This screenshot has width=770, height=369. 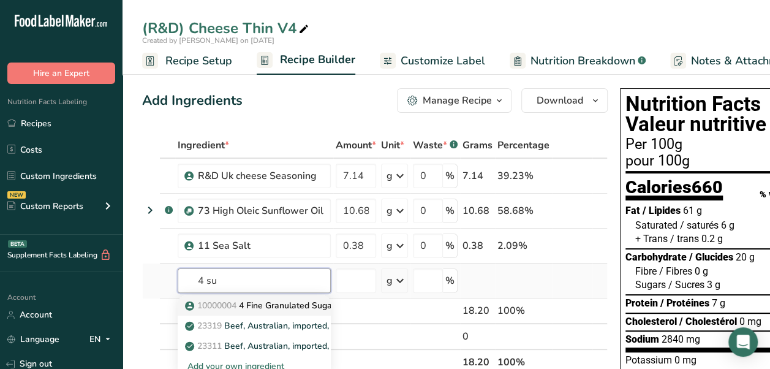 I want to click on span: Recipe Builder, so click(x=317, y=59).